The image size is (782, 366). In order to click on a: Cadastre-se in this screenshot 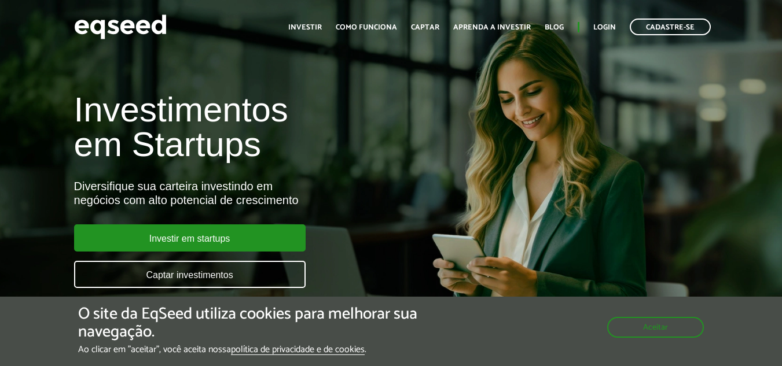, I will do `click(670, 27)`.